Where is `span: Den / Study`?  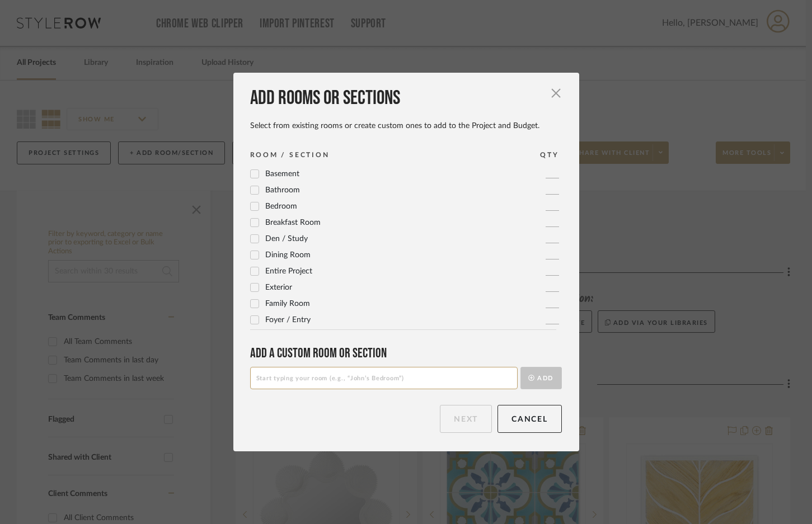
span: Den / Study is located at coordinates (287, 239).